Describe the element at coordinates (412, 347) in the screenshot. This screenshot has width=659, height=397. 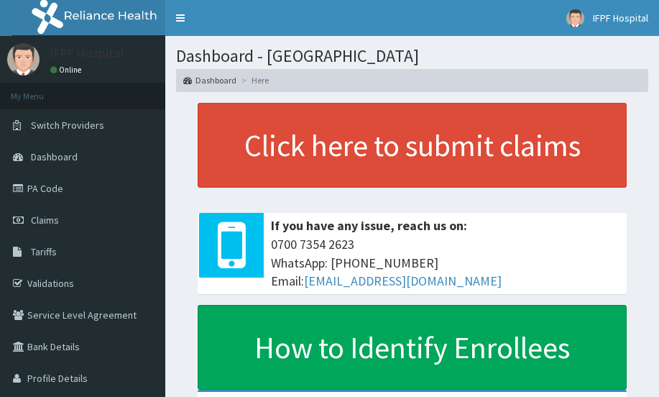
I see `a: How to Identify Enrollees` at that location.